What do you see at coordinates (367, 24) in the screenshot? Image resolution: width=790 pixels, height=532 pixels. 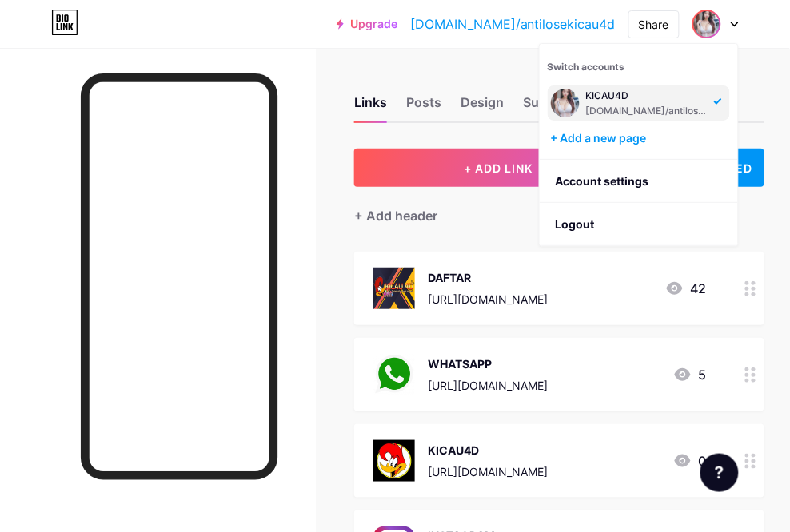 I see `a: Upgrade` at bounding box center [367, 24].